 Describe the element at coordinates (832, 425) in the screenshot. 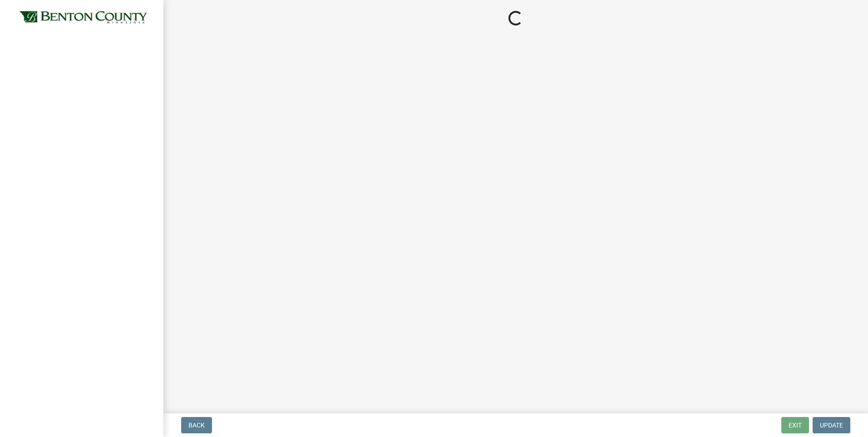

I see `button: Update` at that location.